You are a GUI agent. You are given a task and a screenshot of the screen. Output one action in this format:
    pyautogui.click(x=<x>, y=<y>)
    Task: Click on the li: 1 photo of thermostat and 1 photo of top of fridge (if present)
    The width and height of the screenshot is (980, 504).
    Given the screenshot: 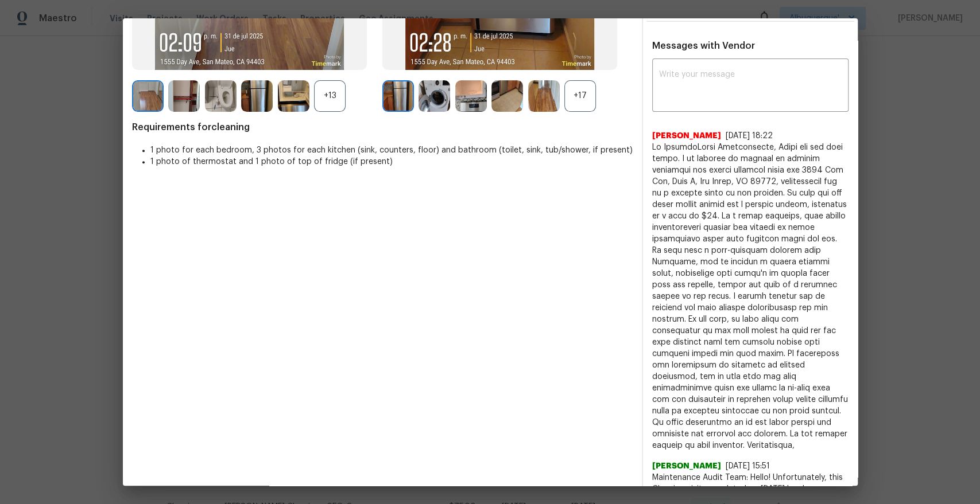 What is the action you would take?
    pyautogui.click(x=392, y=161)
    